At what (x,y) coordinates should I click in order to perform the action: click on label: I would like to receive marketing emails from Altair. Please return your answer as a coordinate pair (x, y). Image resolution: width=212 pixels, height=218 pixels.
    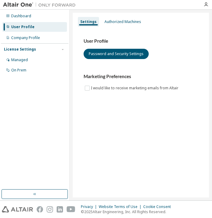
    Looking at the image, I should click on (135, 88).